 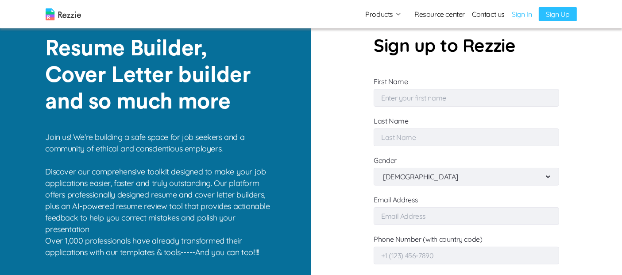 I want to click on button: Products, so click(x=383, y=14).